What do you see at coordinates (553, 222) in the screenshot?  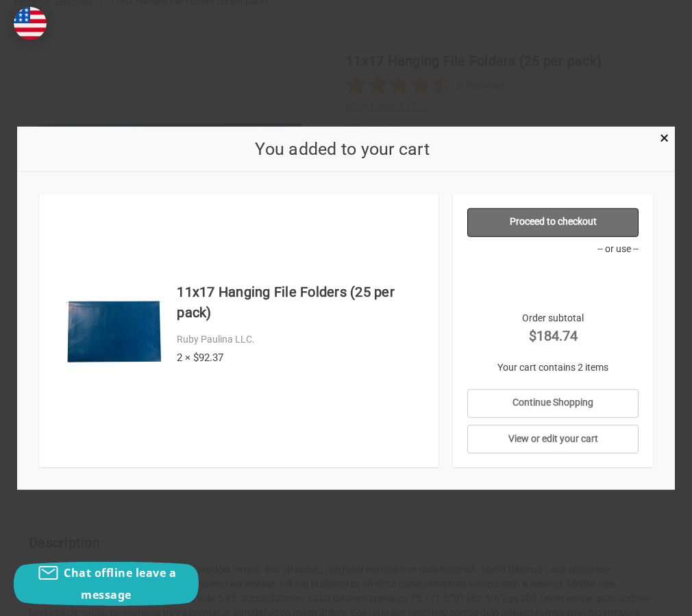 I see `a: Proceed to checkout` at bounding box center [553, 222].